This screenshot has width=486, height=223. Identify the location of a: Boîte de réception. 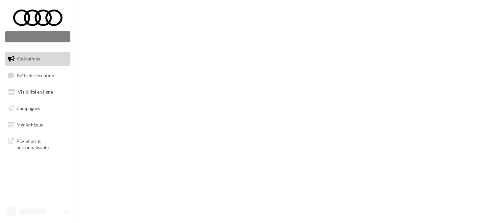
(38, 75).